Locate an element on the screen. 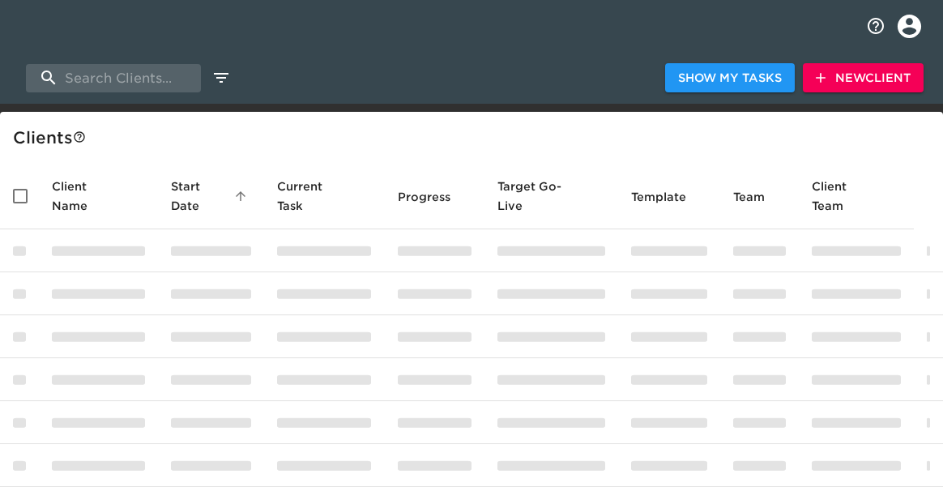 This screenshot has width=943, height=496. button: notifications is located at coordinates (876, 26).